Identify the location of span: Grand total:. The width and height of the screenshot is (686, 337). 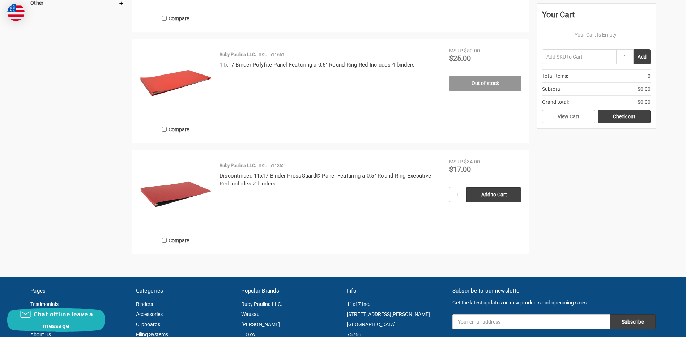
(556, 102).